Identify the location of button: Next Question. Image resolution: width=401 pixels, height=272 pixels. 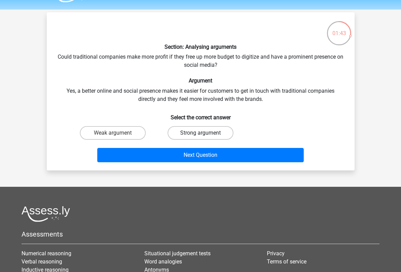
(200, 155).